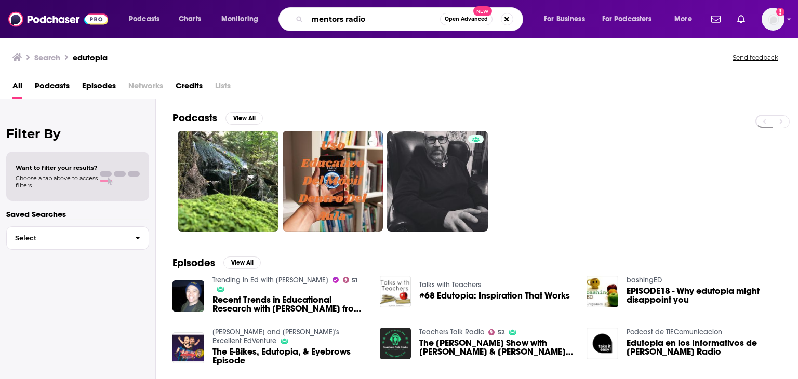 The image size is (798, 379). Describe the element at coordinates (773, 19) in the screenshot. I see `img: User Profile` at that location.